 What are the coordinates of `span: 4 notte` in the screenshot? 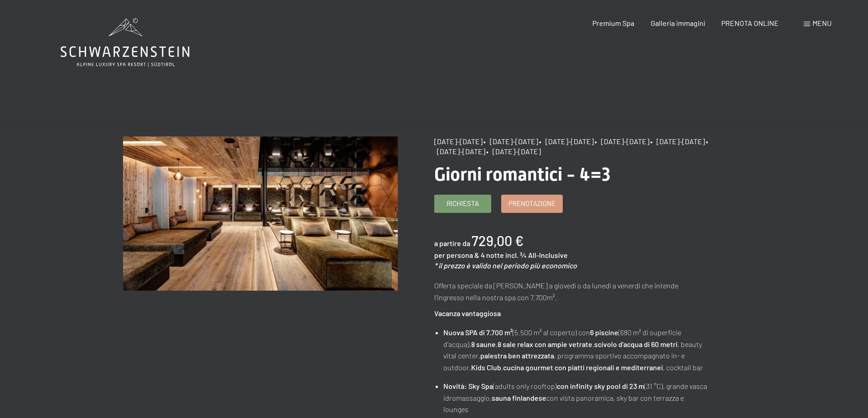 It's located at (492, 255).